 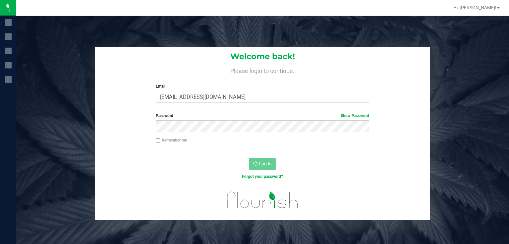 I want to click on span: Log In, so click(x=265, y=164).